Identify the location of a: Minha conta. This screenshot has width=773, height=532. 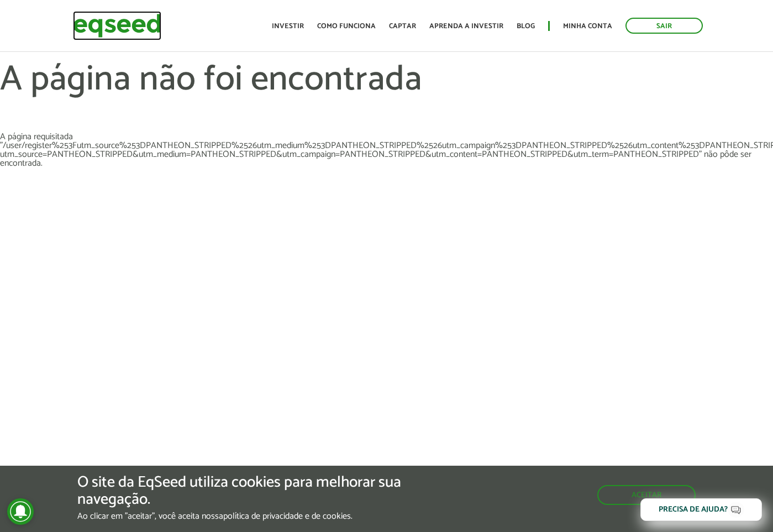
(587, 26).